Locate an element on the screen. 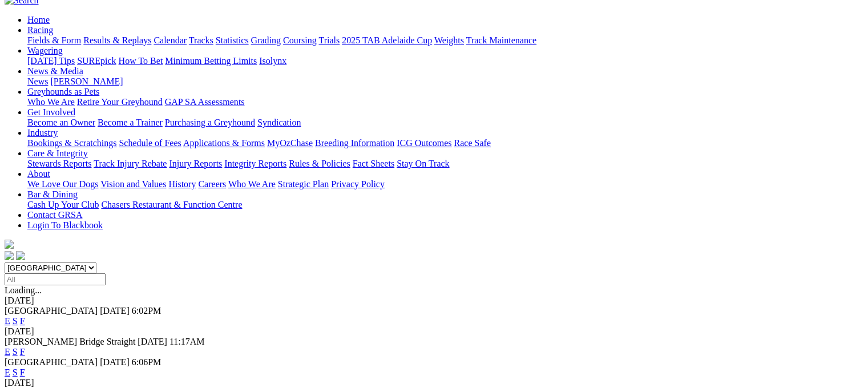 Image resolution: width=868 pixels, height=388 pixels. a: Breeding Information is located at coordinates (355, 143).